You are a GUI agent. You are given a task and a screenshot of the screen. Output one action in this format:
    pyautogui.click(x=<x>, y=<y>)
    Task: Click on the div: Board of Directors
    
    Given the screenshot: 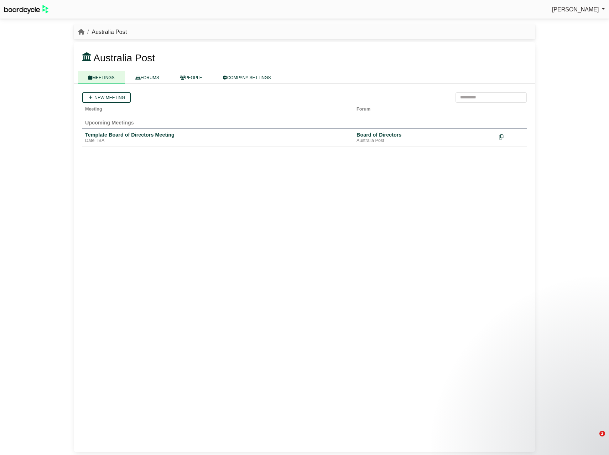 What is the action you would take?
    pyautogui.click(x=425, y=135)
    